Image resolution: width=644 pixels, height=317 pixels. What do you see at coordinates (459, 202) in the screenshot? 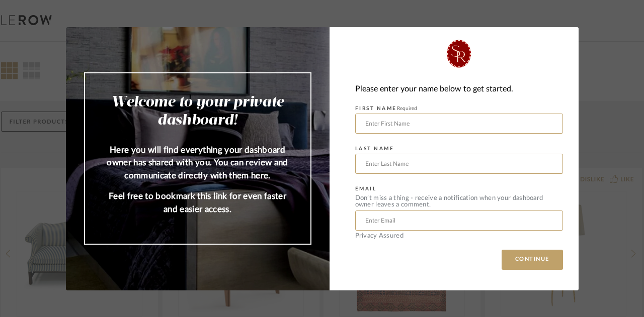
I see `div: Don’t miss a thing - receive a notification when your dashboard owner leaves a comment.` at bounding box center [459, 202].